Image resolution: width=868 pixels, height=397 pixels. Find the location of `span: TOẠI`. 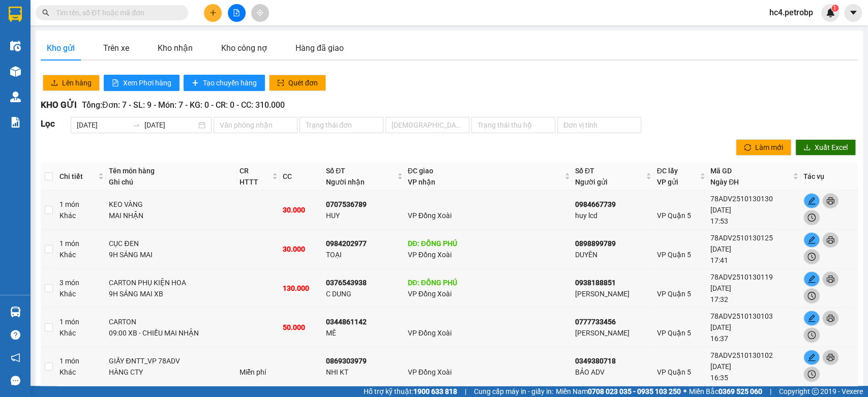

span: TOẠI is located at coordinates (334, 255).